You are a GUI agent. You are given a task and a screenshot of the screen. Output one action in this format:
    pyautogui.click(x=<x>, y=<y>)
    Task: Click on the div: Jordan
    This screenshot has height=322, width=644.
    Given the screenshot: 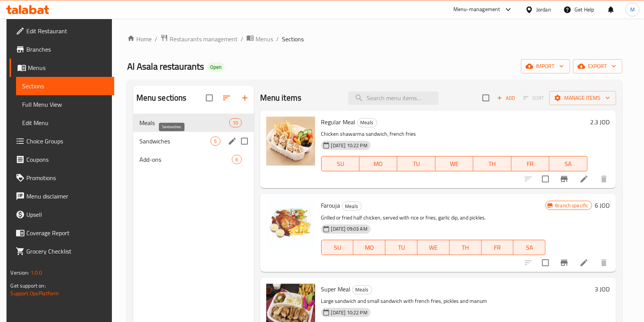 What is the action you would take?
    pyautogui.click(x=544, y=10)
    